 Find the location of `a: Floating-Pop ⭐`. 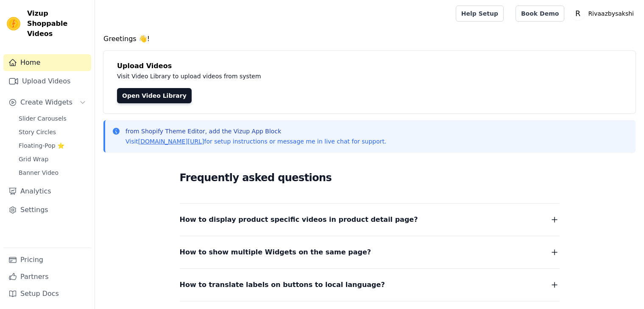

a: Floating-Pop ⭐ is located at coordinates (52, 145).